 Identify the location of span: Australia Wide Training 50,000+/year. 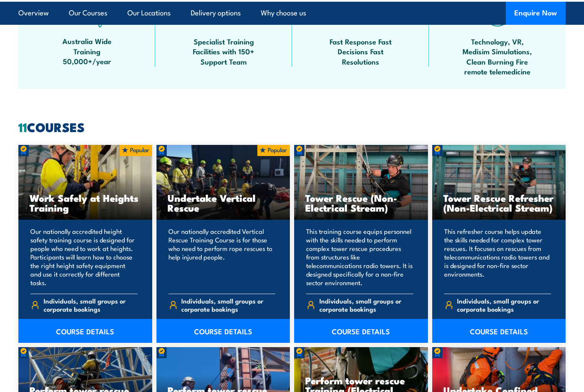
(87, 49).